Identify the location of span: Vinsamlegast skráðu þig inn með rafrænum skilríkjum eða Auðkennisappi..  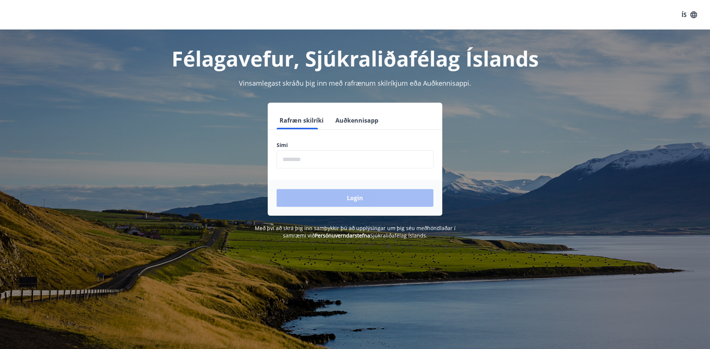
(355, 83).